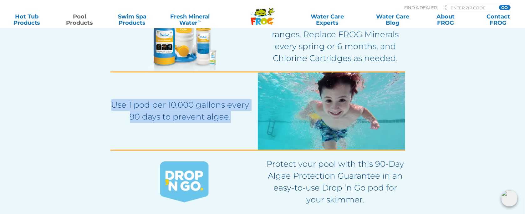  Describe the element at coordinates (336, 182) in the screenshot. I see `p: Protect your pool with this 90-Day Algae Protection Guarantee in an easy-to-use Drop ‘n Go pod fo...` at that location.